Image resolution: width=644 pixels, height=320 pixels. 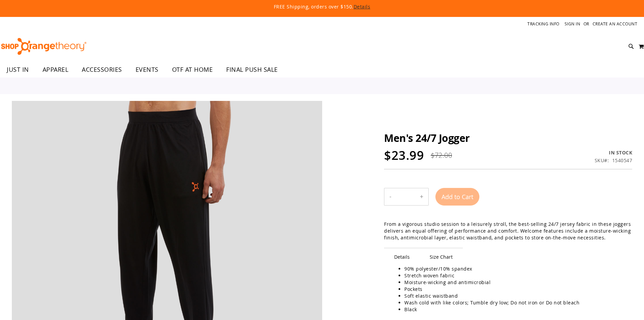 I want to click on a: Sign In, so click(x=572, y=24).